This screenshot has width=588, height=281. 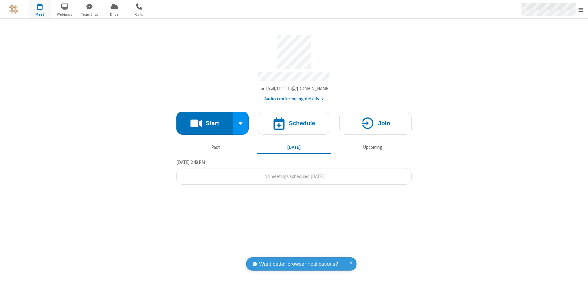 What do you see at coordinates (302, 123) in the screenshot?
I see `h4: Schedule` at bounding box center [302, 123].